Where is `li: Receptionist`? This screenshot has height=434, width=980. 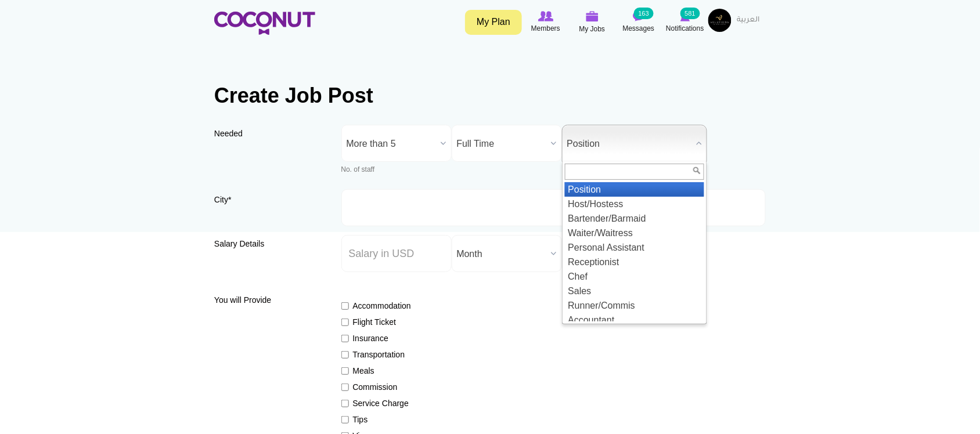 li: Receptionist is located at coordinates (635, 262).